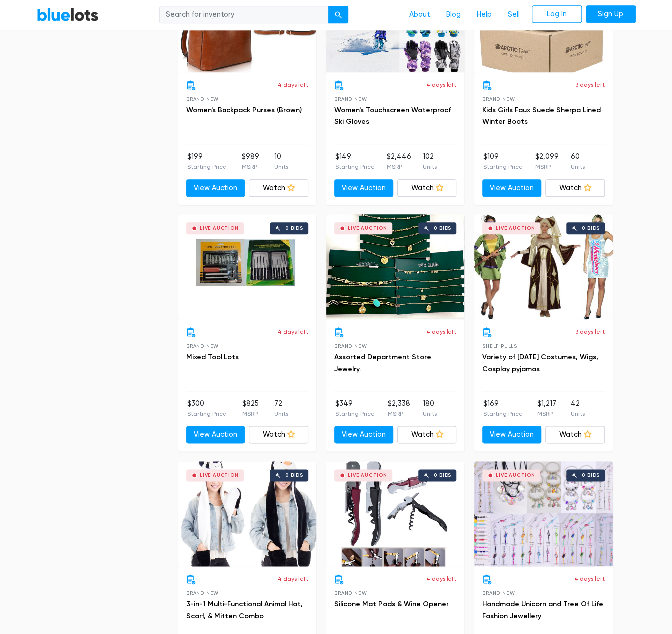 This screenshot has width=672, height=634. I want to click on li: $2,338, so click(399, 408).